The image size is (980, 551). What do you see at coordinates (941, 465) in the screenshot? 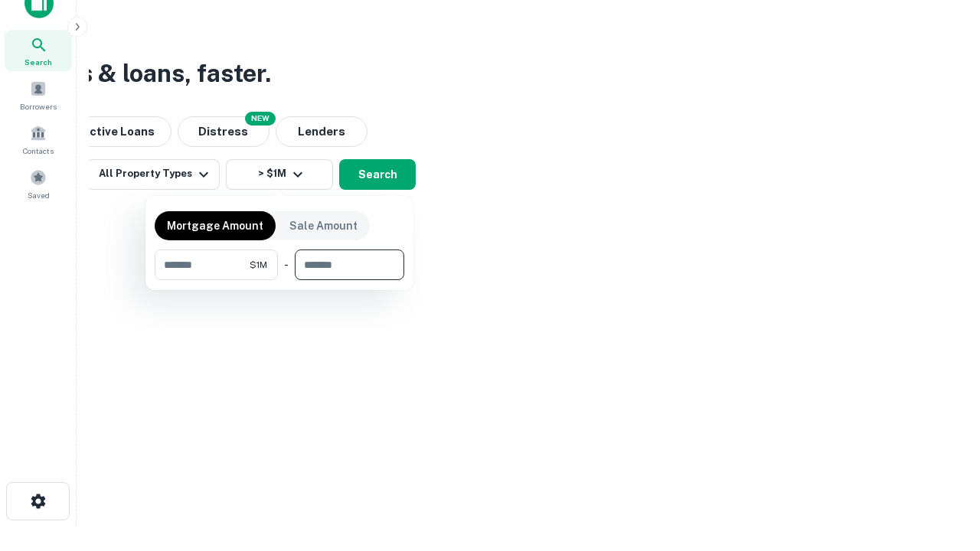
I see `div: Chat Widget` at bounding box center [941, 465].